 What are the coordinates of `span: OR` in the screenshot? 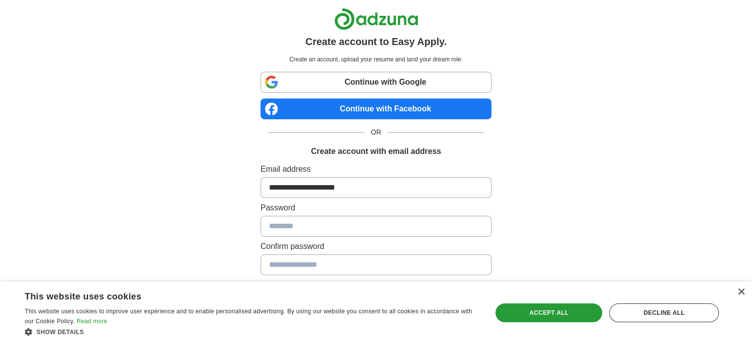 It's located at (376, 132).